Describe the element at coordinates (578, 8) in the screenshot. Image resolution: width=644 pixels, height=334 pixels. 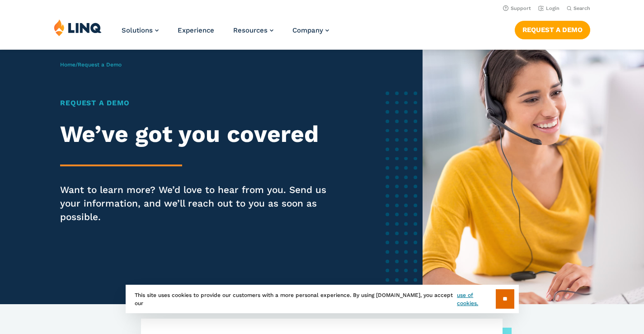
I see `button: Open Search Bar` at that location.